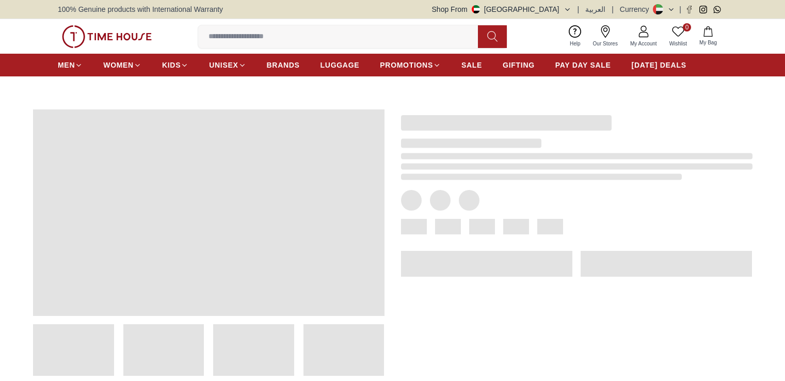 This screenshot has width=785, height=381. Describe the element at coordinates (583, 65) in the screenshot. I see `a: PAY DAY SALE` at that location.